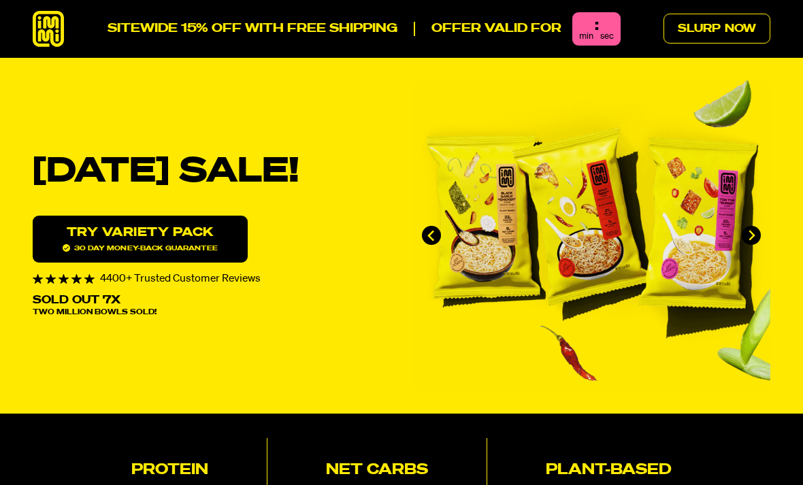  What do you see at coordinates (431, 235) in the screenshot?
I see `button: Go to last slide` at bounding box center [431, 235].